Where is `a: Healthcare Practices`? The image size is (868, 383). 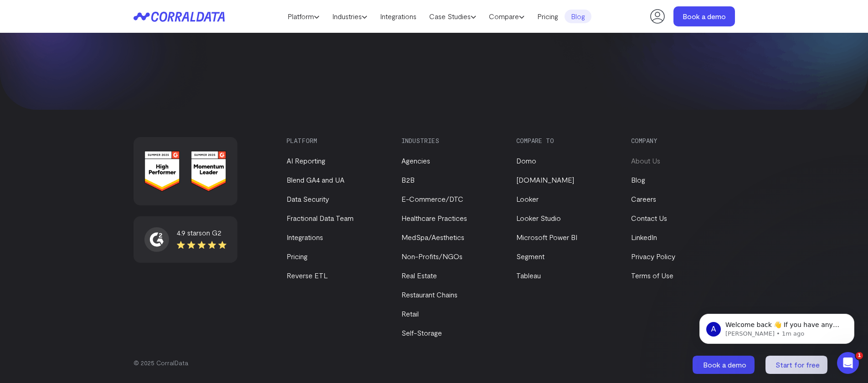 a: Healthcare Practices is located at coordinates (434, 217).